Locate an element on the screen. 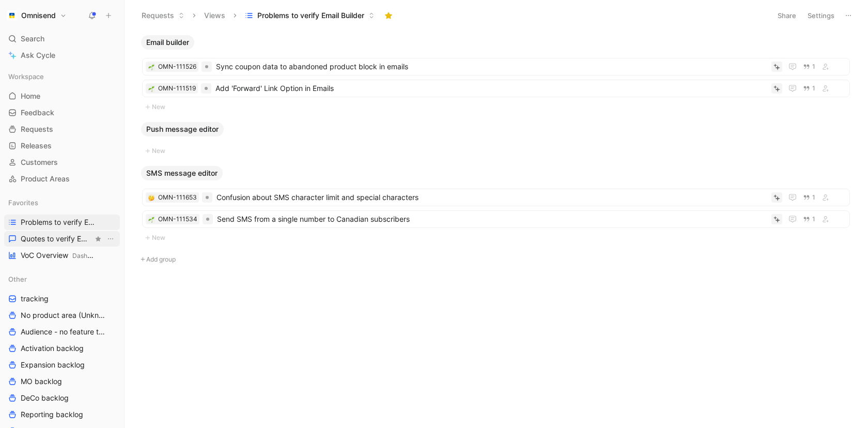 Image resolution: width=868 pixels, height=428 pixels. a: Reporting backlog is located at coordinates (62, 415).